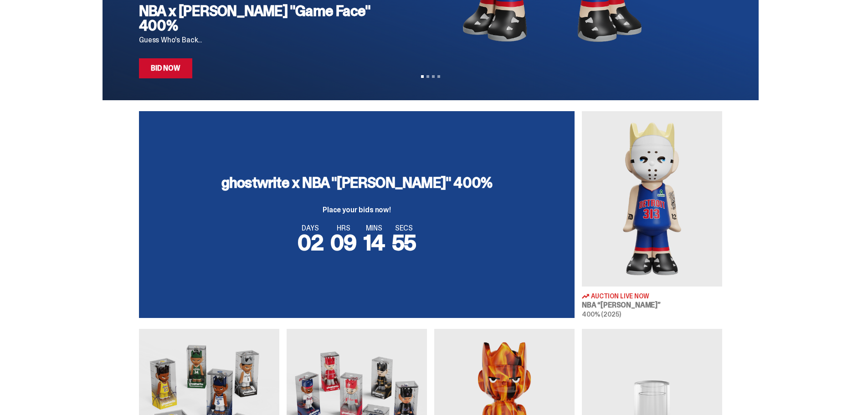  What do you see at coordinates (652, 199) in the screenshot?
I see `img: Eminem` at bounding box center [652, 199].